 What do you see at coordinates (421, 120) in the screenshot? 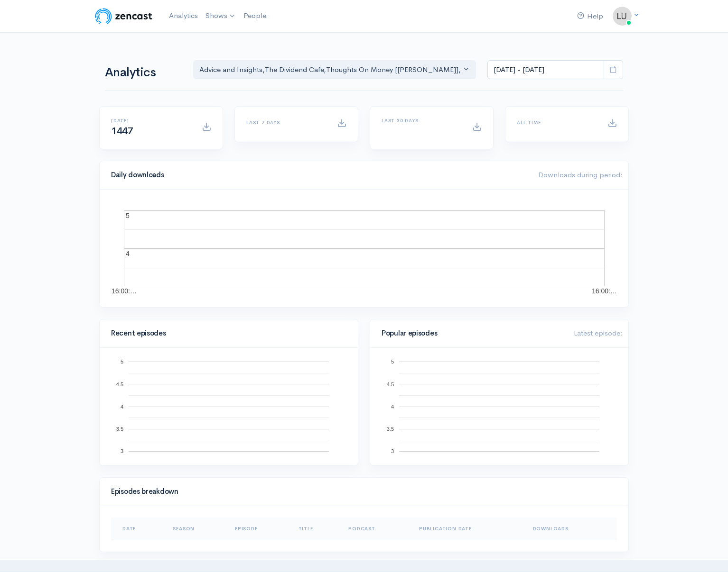
I see `h6: Last 30 days` at bounding box center [421, 120].